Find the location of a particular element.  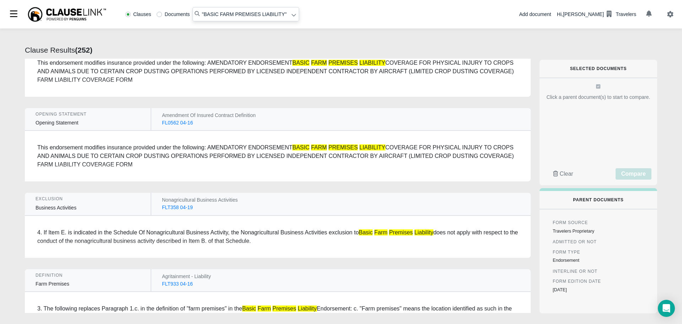

div: Travelers Proprietary is located at coordinates (585, 231).